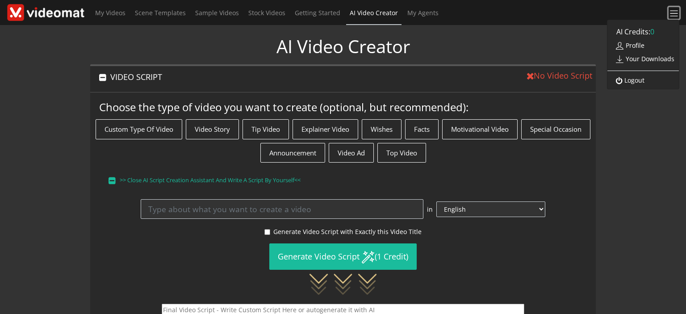 This screenshot has height=314, width=686. I want to click on span: Scene Templates, so click(160, 13).